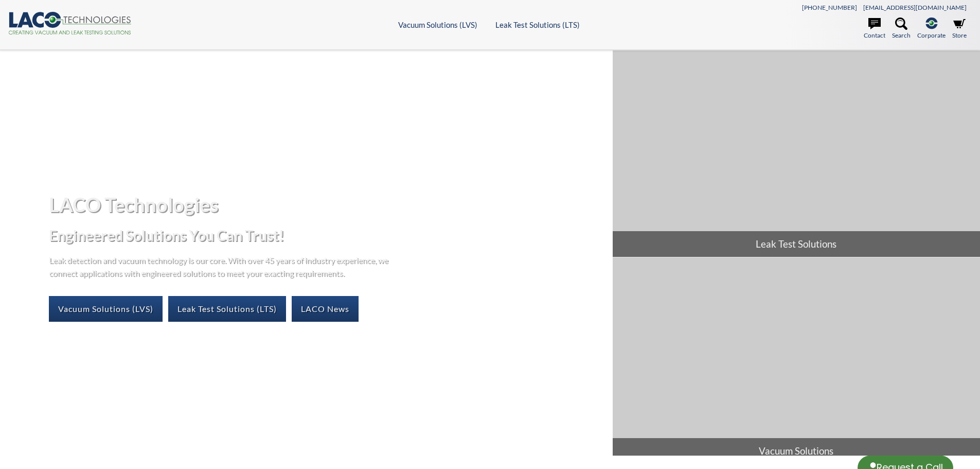 The image size is (980, 469). What do you see at coordinates (326, 235) in the screenshot?
I see `h2: Engineered Solutions You Can Trust!` at bounding box center [326, 235].